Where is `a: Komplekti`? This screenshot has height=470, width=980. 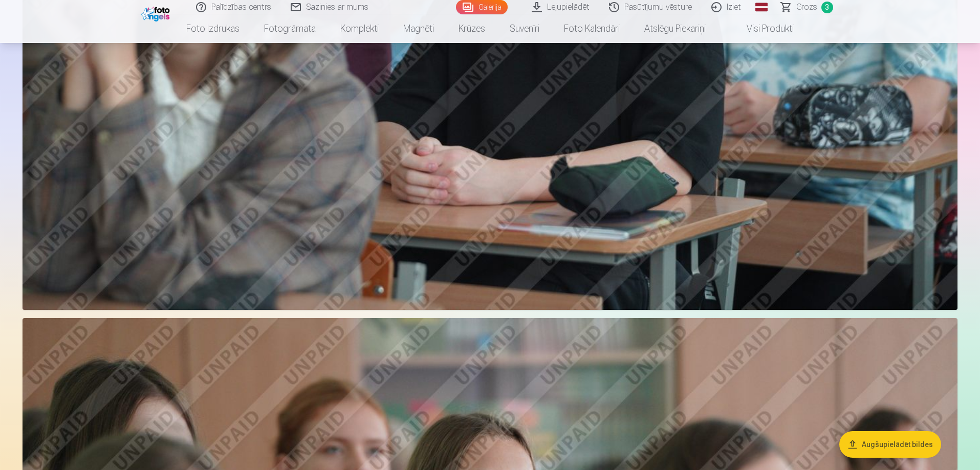 a: Komplekti is located at coordinates (359, 29).